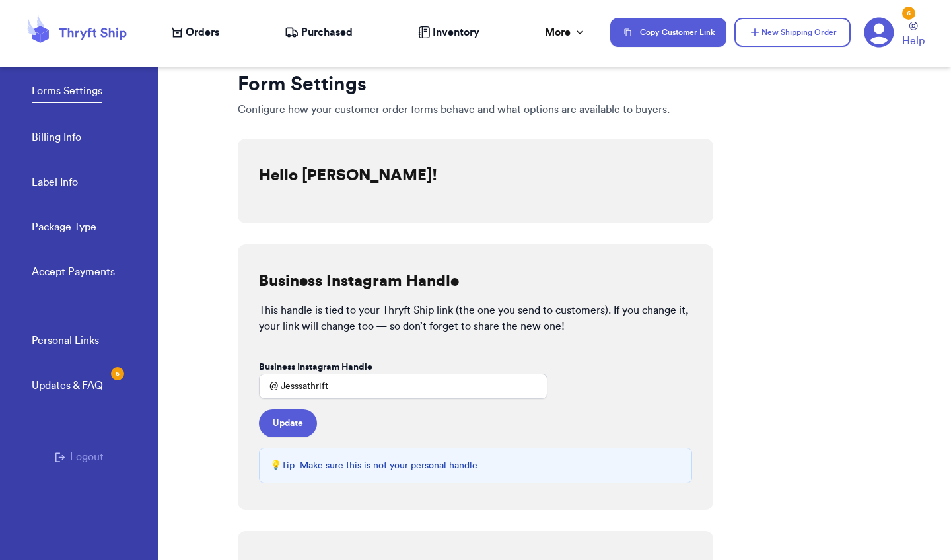 The width and height of the screenshot is (951, 560). What do you see at coordinates (65, 342) in the screenshot?
I see `a: Personal Links` at bounding box center [65, 342].